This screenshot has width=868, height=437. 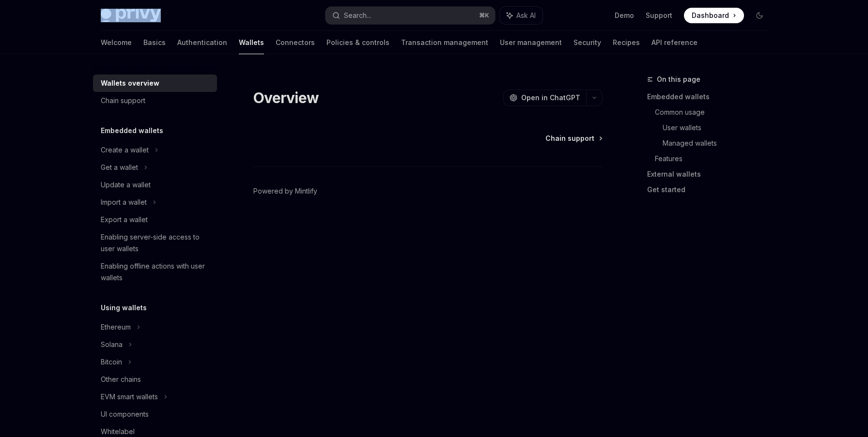 What do you see at coordinates (760, 16) in the screenshot?
I see `button: Toggle dark mode` at bounding box center [760, 16].